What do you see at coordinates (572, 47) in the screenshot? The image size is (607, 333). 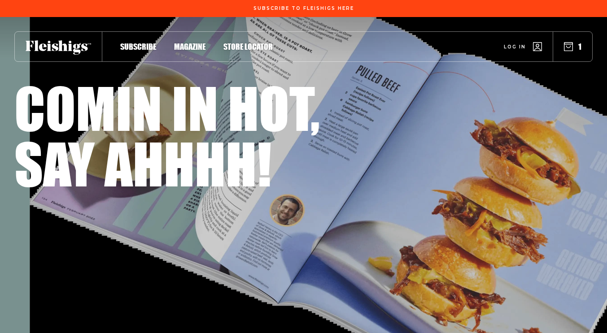 I see `button: 1` at bounding box center [572, 47].